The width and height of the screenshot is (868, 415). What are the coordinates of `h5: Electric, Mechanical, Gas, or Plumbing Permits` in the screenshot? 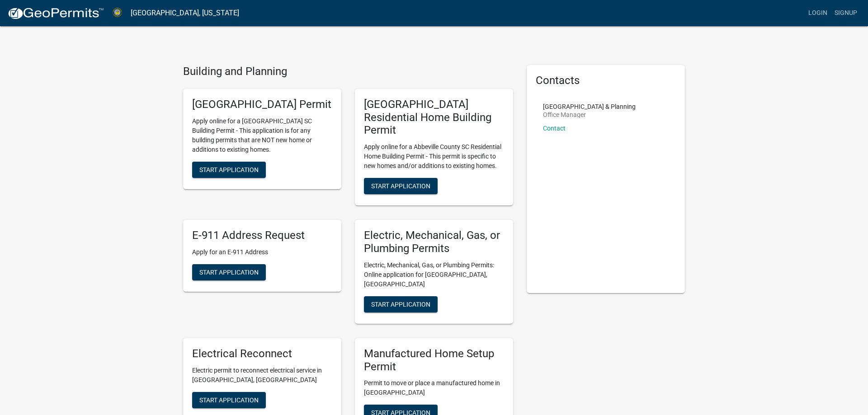 It's located at (434, 242).